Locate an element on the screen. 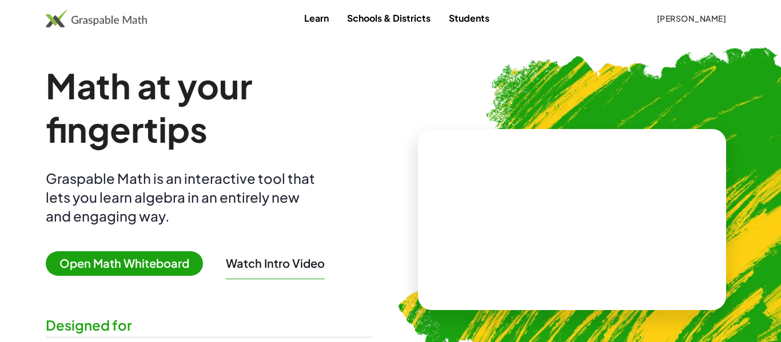 The image size is (781, 342). a: Schools & Districts is located at coordinates (389, 18).